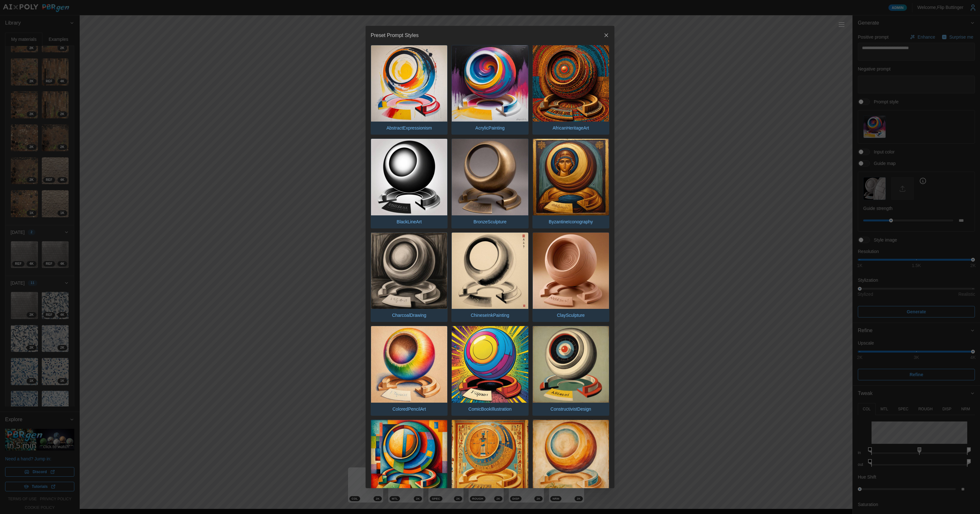 The image size is (980, 514). What do you see at coordinates (570, 84) in the screenshot?
I see `img: AfricanHeritageArt.jpg` at bounding box center [570, 84].